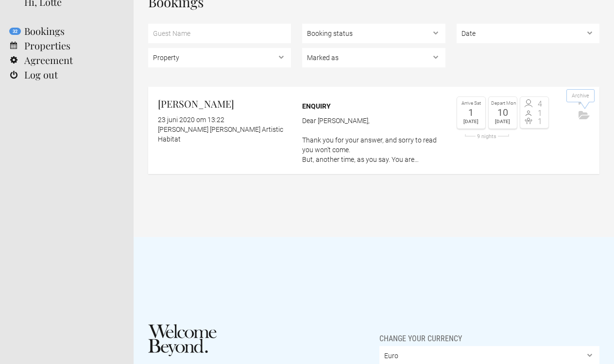 This screenshot has width=614, height=364. What do you see at coordinates (471, 104) in the screenshot?
I see `div: Arrive Sat` at bounding box center [471, 104].